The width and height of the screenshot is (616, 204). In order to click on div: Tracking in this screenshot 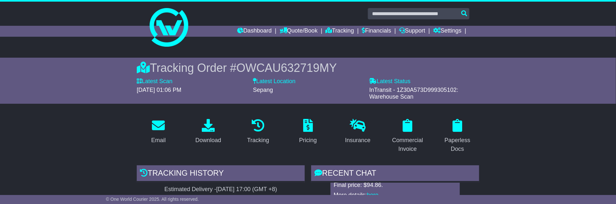, I will do `click(258, 140)`.